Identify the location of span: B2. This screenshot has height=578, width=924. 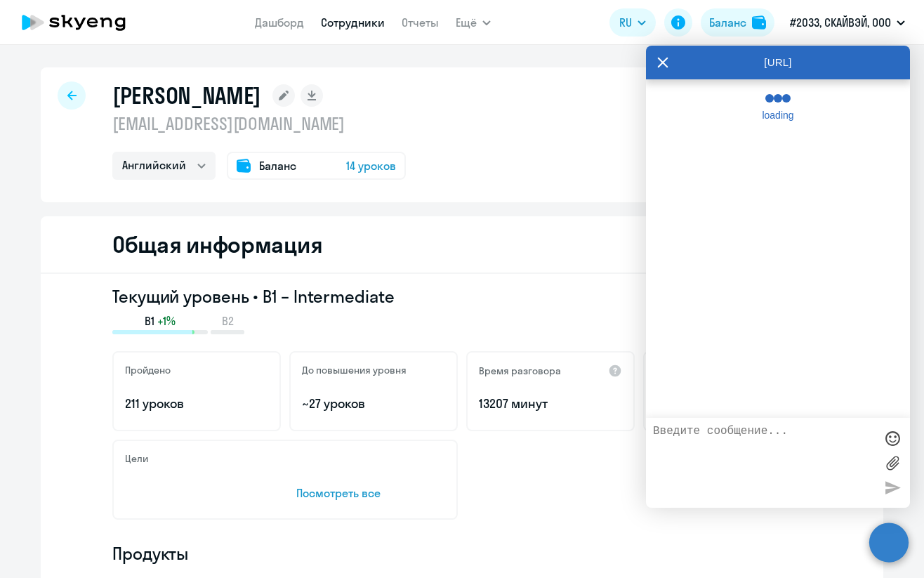
(227, 321).